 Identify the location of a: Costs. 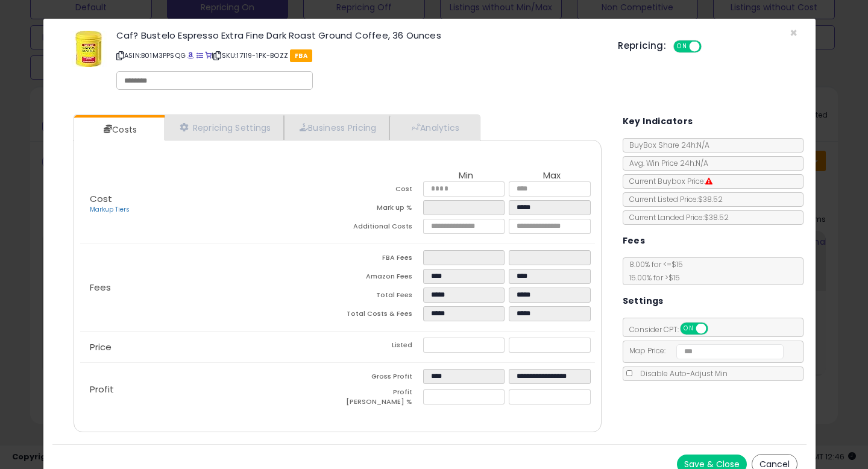
(119, 129).